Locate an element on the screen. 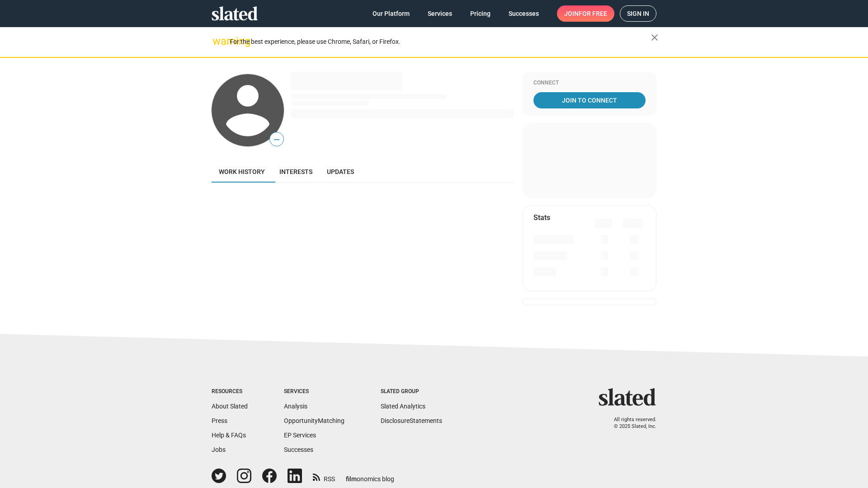  a: About Slated is located at coordinates (230, 406).